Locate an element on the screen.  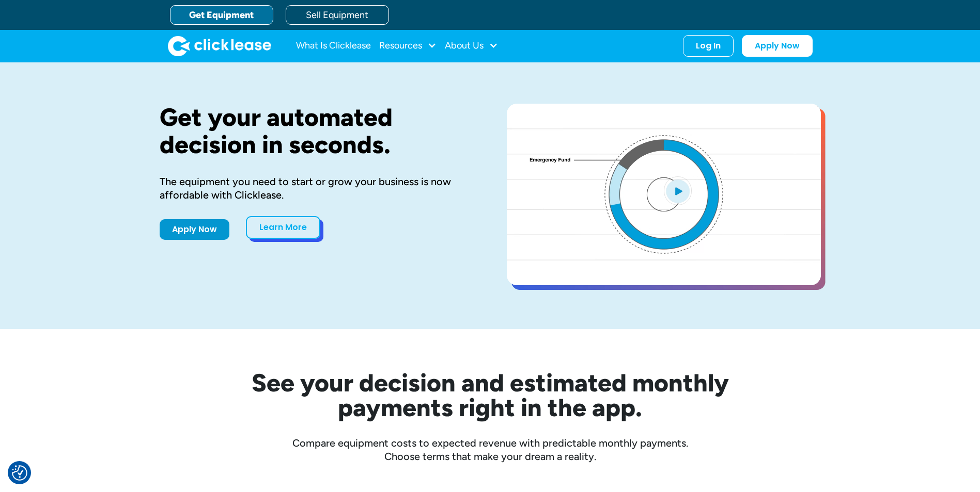
img: Blue play button logo on a light blue circular background is located at coordinates (677, 191).